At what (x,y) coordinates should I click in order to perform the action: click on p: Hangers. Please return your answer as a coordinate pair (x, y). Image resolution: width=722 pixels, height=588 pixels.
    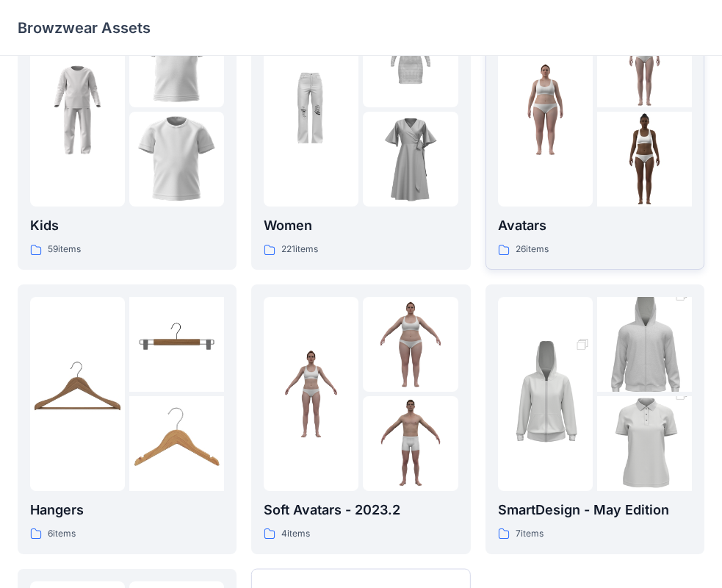
    Looking at the image, I should click on (127, 509).